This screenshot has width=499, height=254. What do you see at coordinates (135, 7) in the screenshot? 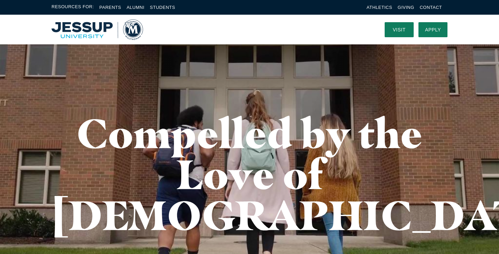
I see `a: Alumni` at bounding box center [135, 7].